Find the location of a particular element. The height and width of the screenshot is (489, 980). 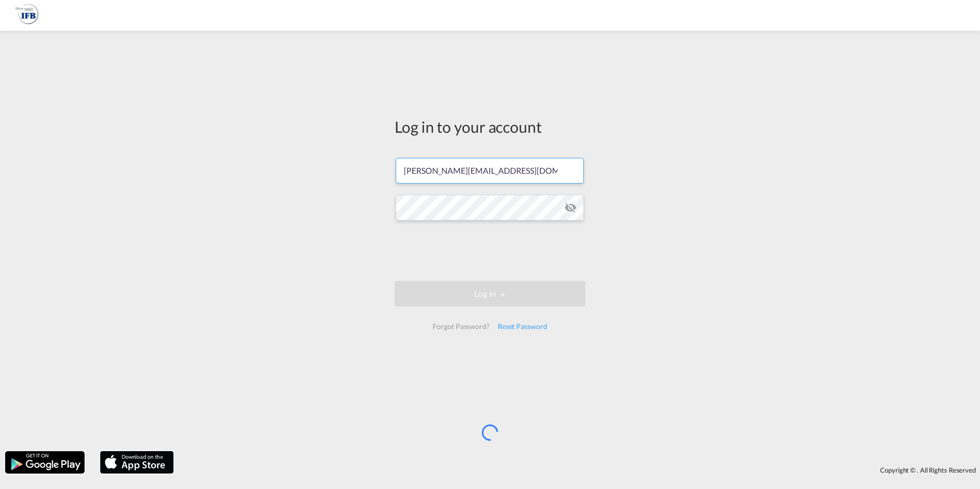

button: LOGIN is located at coordinates (490, 294).